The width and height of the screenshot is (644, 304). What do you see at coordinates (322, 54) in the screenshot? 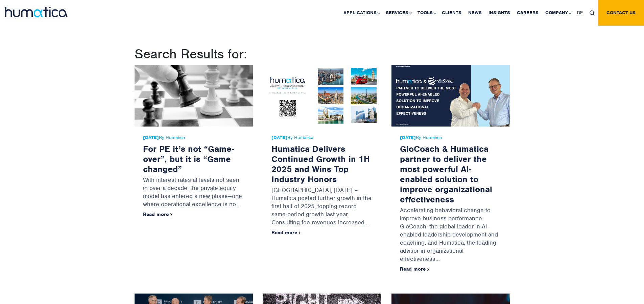
I see `h1: Search Results for:` at bounding box center [322, 54].